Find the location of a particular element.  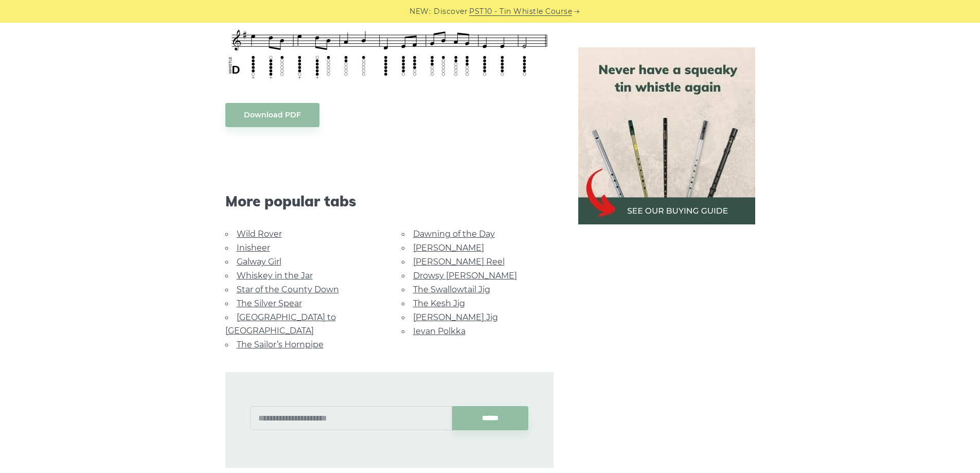

span: NEW: is located at coordinates (420, 11).